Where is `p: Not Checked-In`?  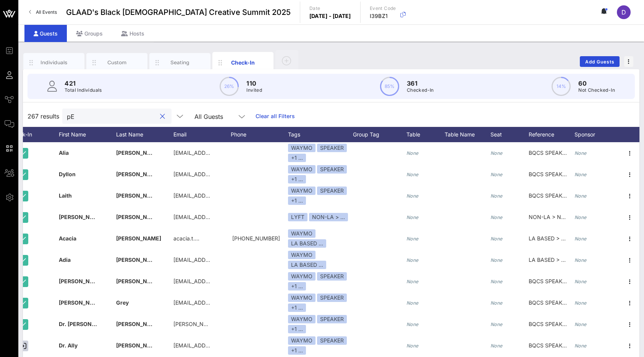
p: Not Checked-In is located at coordinates (597, 90).